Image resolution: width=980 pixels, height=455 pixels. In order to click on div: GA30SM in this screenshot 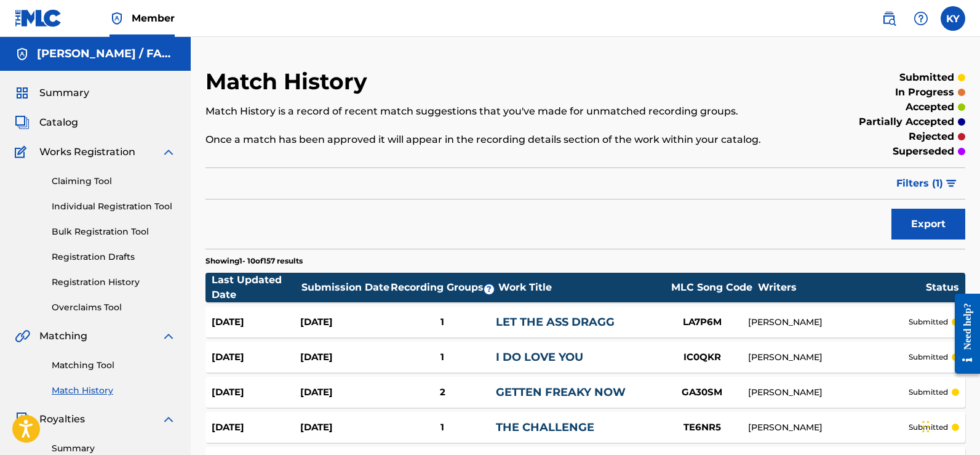, I will do `click(702, 392)`.